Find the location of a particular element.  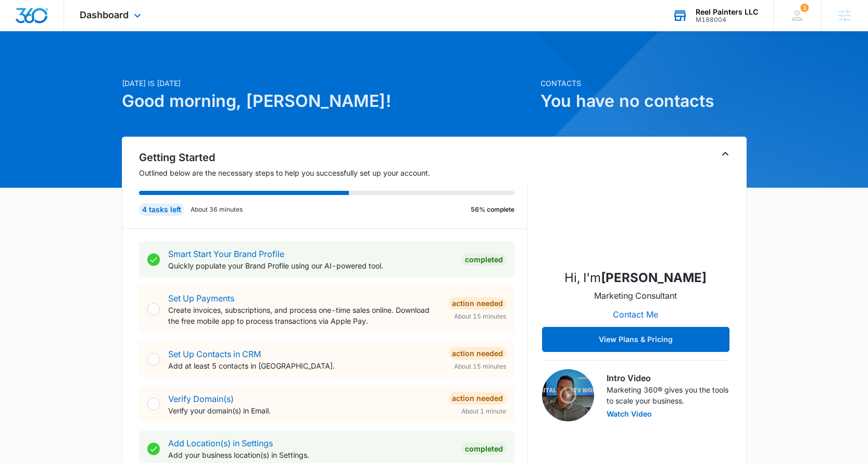

button: Contact Me is located at coordinates (635, 314).